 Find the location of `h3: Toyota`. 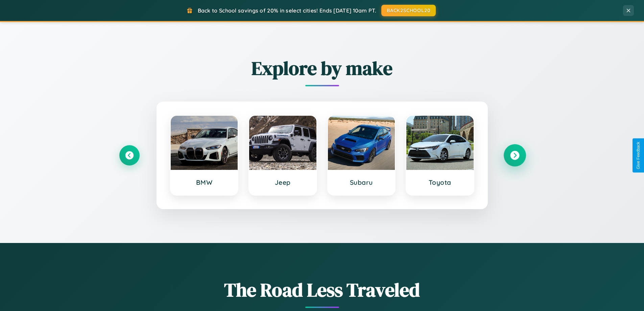

h3: Toyota is located at coordinates (440, 182).